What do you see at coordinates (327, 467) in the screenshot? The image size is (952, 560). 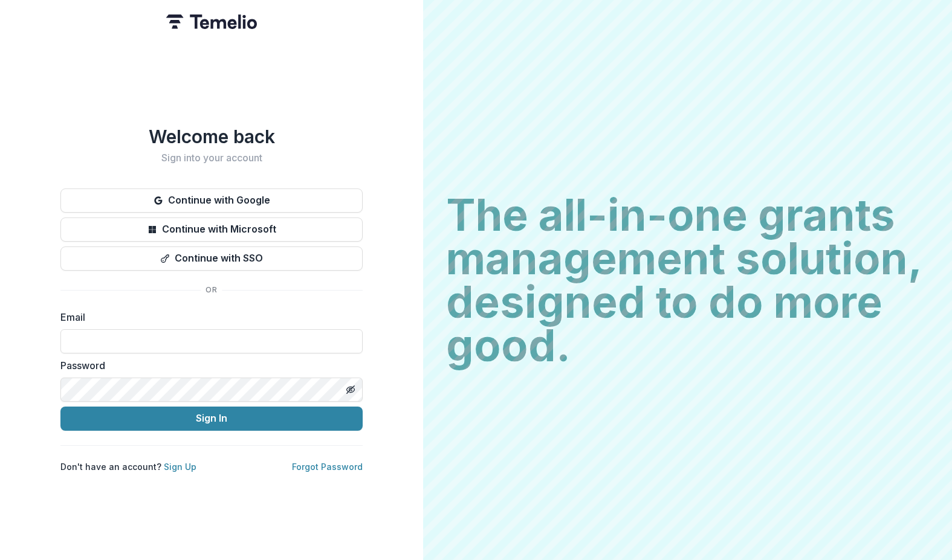 I see `a: Forgot Password` at bounding box center [327, 467].